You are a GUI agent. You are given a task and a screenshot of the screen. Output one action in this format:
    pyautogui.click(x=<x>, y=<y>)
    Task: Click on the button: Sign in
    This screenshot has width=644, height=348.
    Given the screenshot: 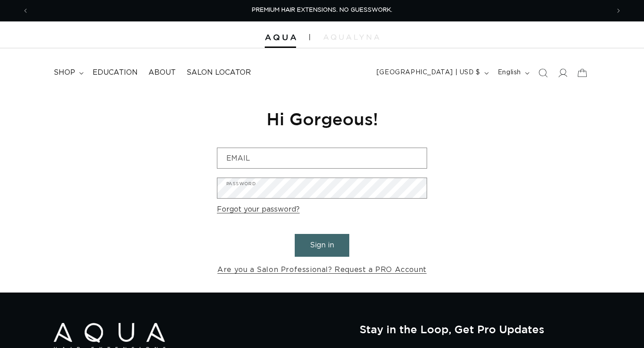 What is the action you would take?
    pyautogui.click(x=322, y=245)
    